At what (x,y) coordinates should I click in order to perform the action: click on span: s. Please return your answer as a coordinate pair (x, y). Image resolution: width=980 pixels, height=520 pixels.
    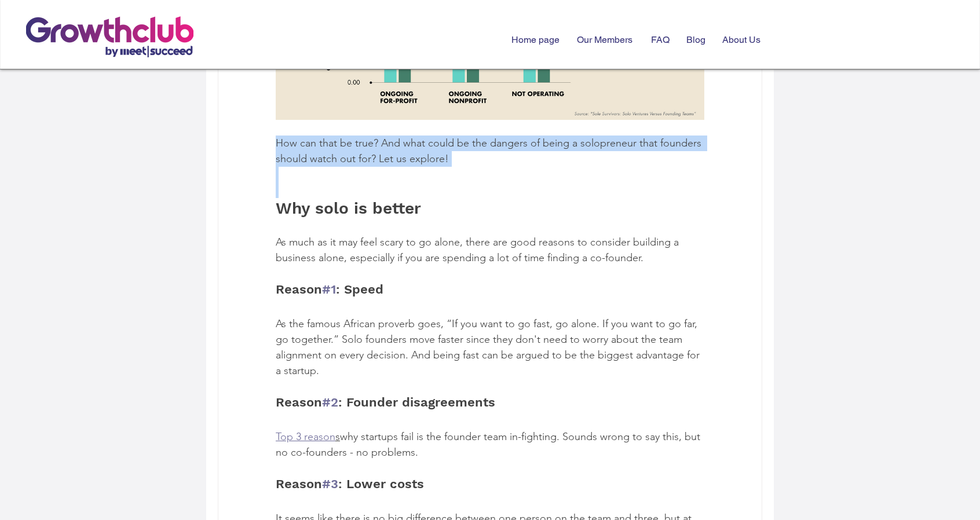
    Looking at the image, I should click on (338, 437).